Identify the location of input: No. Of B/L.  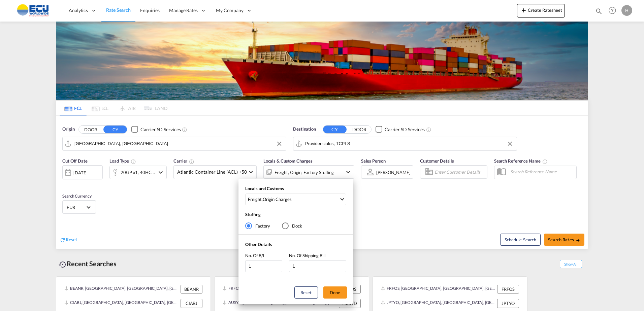
(264, 266).